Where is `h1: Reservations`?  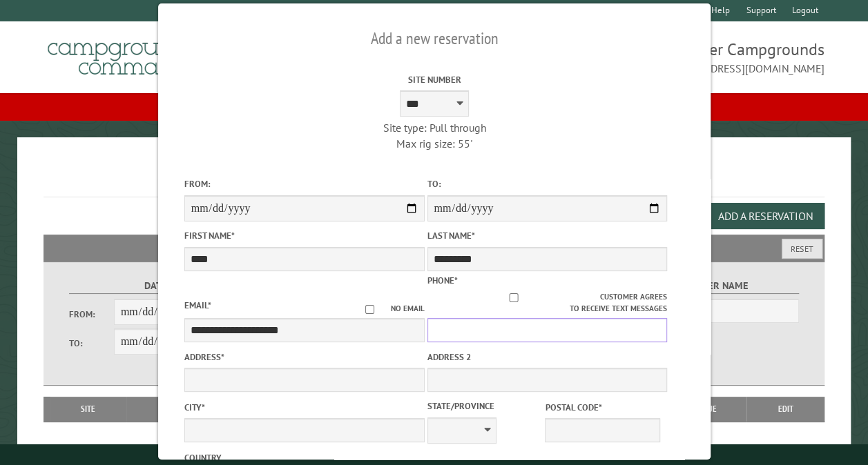 h1: Reservations is located at coordinates (434, 178).